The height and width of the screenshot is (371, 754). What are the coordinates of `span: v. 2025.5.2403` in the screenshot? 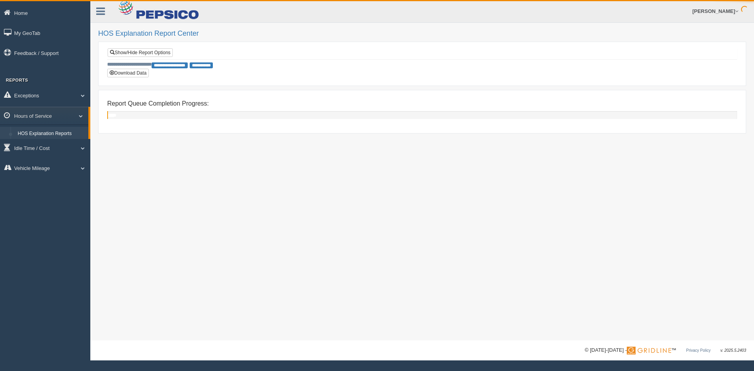 It's located at (733, 350).